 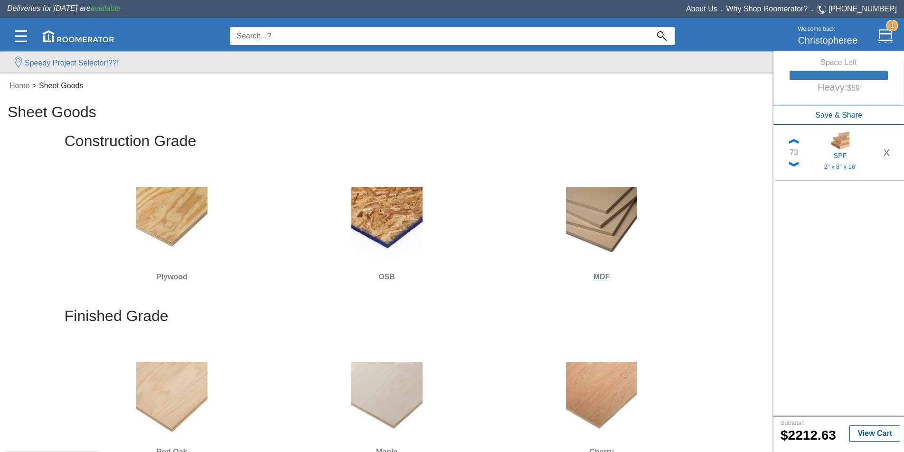 What do you see at coordinates (838, 63) in the screenshot?
I see `h6: Space Left` at bounding box center [838, 63].